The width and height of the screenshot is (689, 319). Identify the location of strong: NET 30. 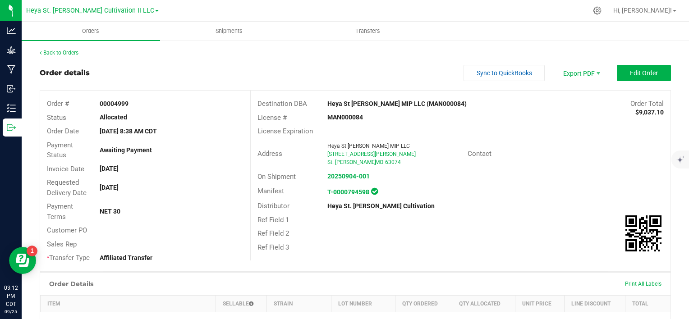
(110, 211).